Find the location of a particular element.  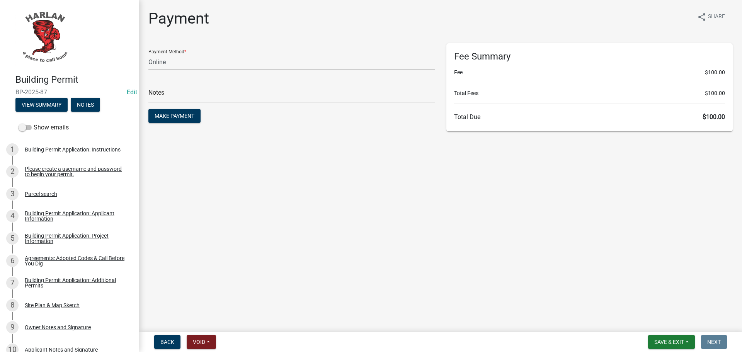

div: Building Permit Application: Additional Permits is located at coordinates (76, 283).